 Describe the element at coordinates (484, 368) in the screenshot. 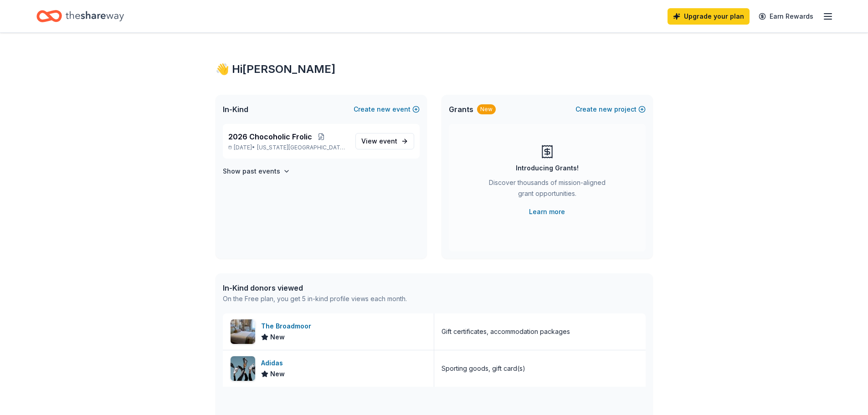

I see `div: Sporting goods, gift card(s)` at that location.